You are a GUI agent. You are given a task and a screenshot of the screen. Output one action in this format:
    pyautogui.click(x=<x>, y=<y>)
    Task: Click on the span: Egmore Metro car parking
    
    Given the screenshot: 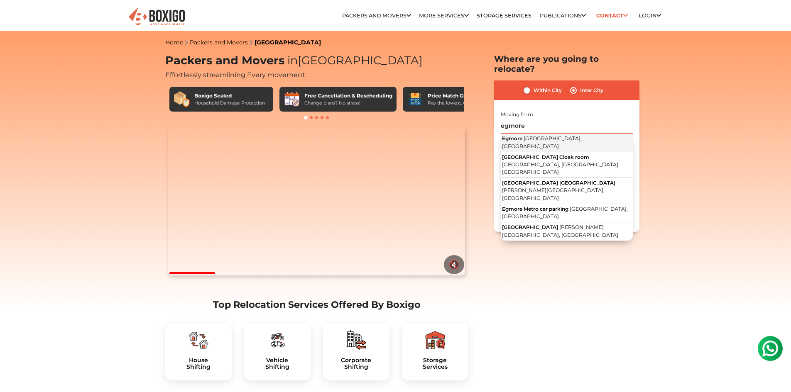 What is the action you would take?
    pyautogui.click(x=535, y=209)
    